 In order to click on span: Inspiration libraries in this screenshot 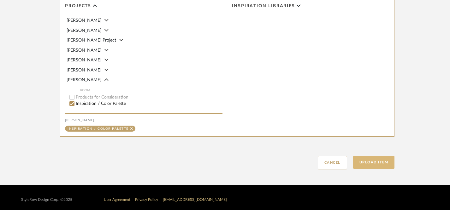, I will do `click(263, 6)`.